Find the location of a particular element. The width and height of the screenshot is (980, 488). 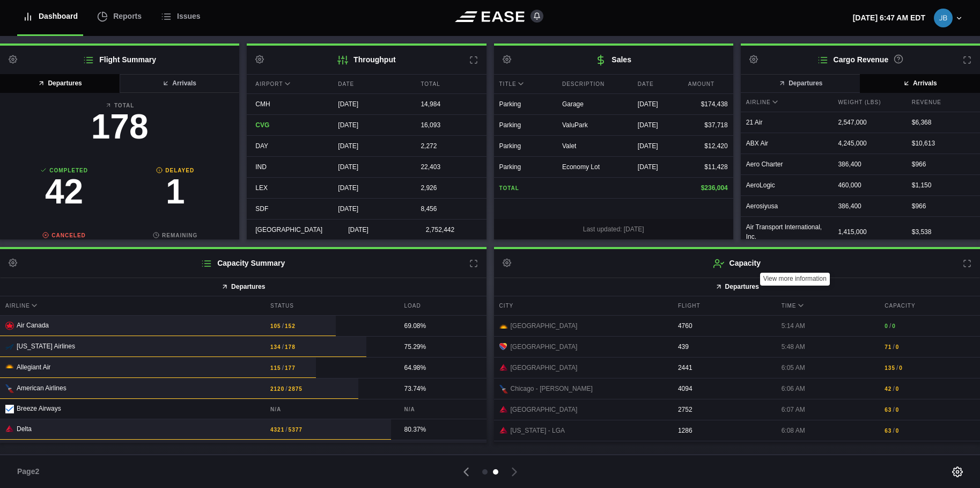

b: 152 is located at coordinates (290, 326).